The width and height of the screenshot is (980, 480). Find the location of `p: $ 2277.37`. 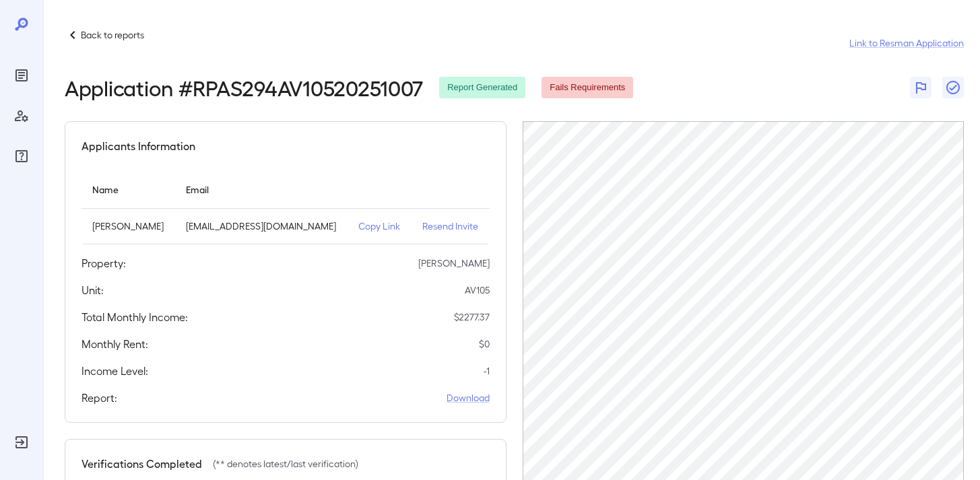

p: $ 2277.37 is located at coordinates (471, 317).